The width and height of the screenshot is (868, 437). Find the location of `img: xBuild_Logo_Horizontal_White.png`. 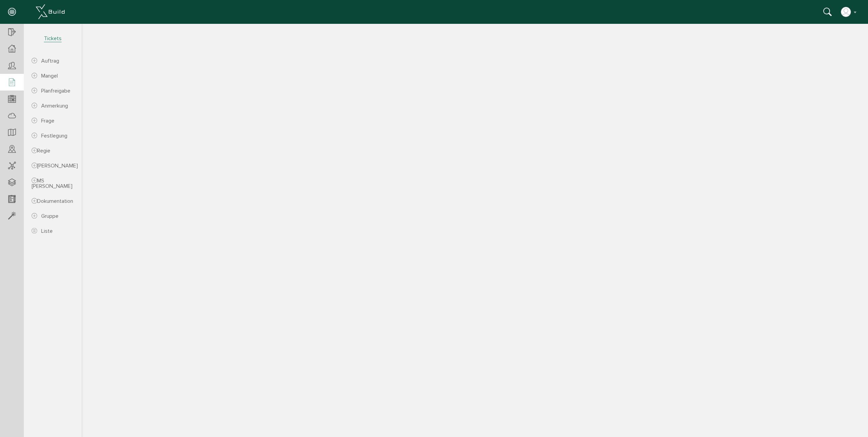

img: xBuild_Logo_Horizontal_White.png is located at coordinates (50, 12).